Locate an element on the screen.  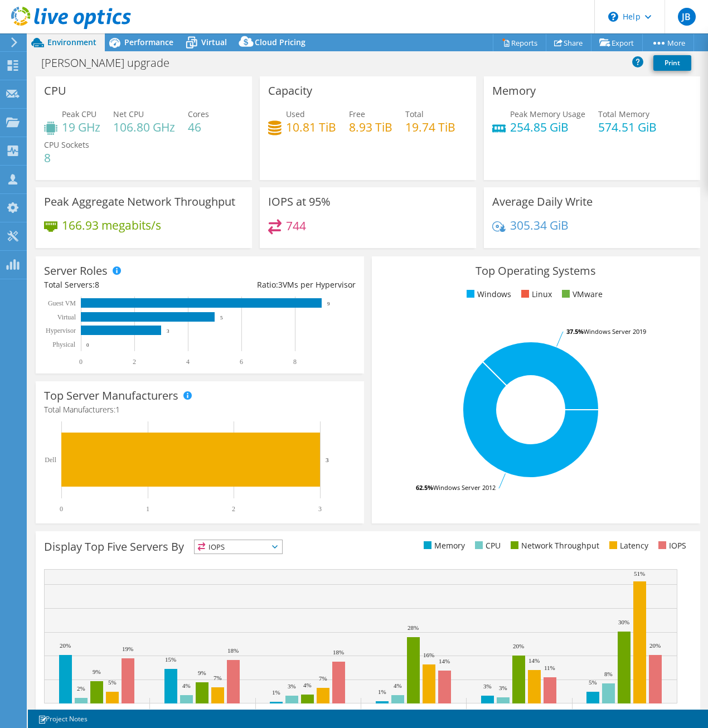
tspan: Windows Server 2012 is located at coordinates (465, 488).